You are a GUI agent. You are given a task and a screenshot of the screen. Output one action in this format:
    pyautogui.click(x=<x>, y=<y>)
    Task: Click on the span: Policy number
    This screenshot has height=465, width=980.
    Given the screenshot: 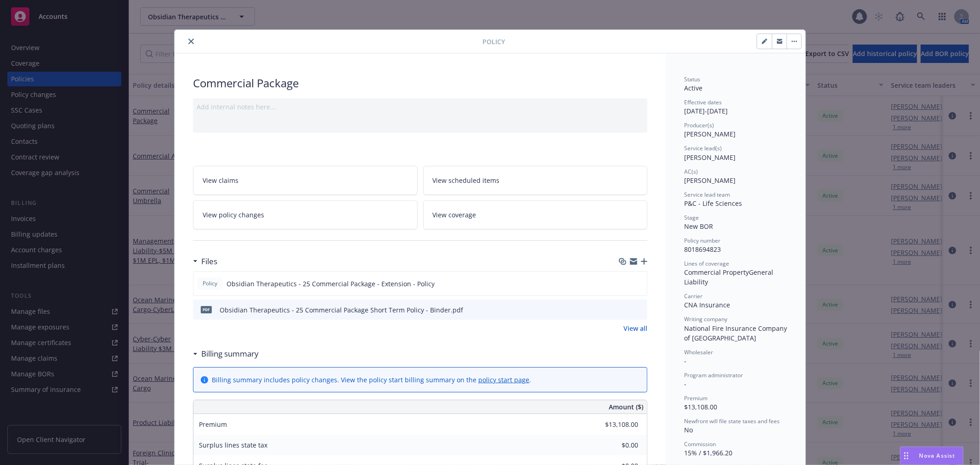 What is the action you would take?
    pyautogui.click(x=702, y=240)
    